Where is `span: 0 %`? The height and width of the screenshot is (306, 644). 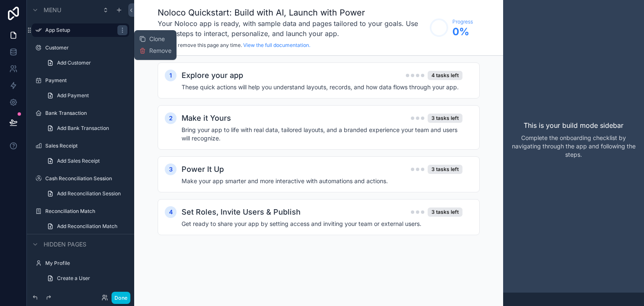
span: 0 % is located at coordinates (462, 32).